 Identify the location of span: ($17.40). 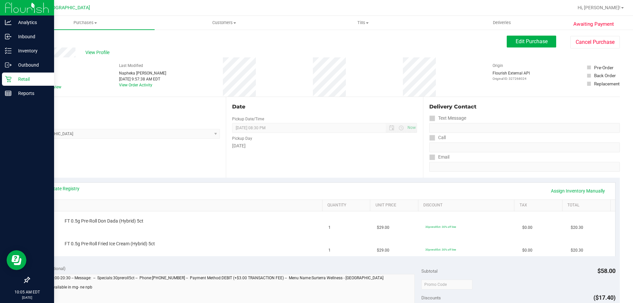
(605, 298).